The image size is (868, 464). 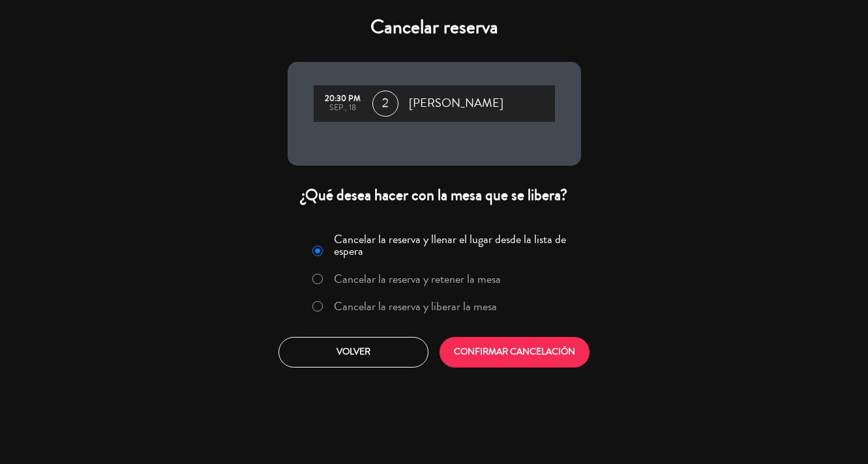 What do you see at coordinates (415, 306) in the screenshot?
I see `label: Cancelar la reserva y liberar la mesa` at bounding box center [415, 306].